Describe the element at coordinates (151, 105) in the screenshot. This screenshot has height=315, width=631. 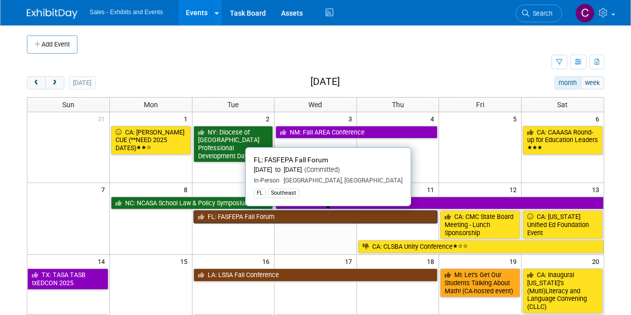
I see `span: Mon` at that location.